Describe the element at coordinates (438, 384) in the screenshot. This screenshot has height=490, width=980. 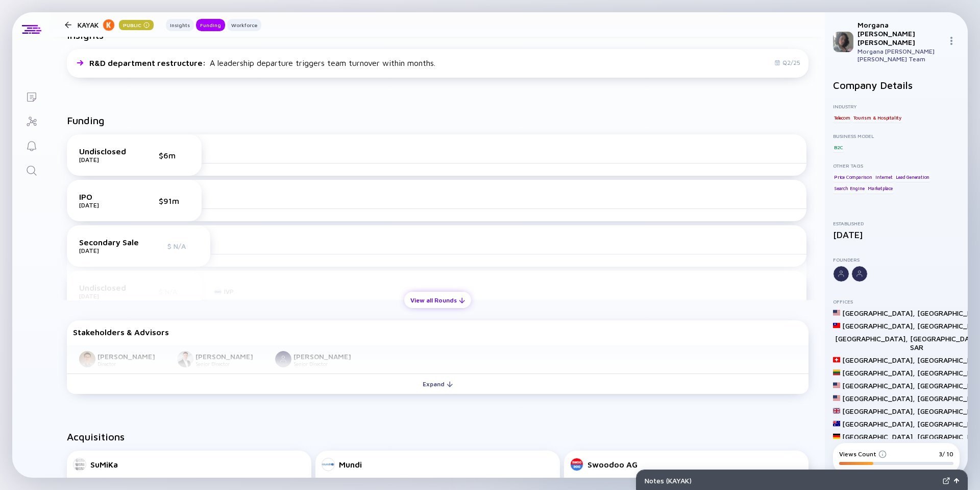
I see `div: Expand` at that location.